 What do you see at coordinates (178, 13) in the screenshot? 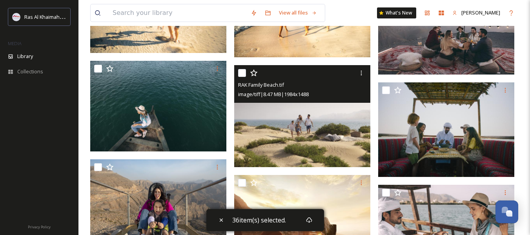
I see `input: Search your library` at bounding box center [178, 13].